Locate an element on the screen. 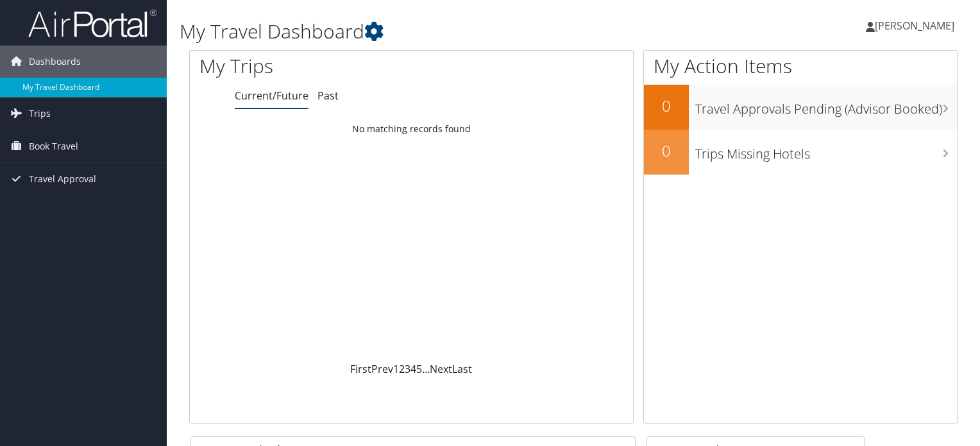  a: First is located at coordinates (361, 369).